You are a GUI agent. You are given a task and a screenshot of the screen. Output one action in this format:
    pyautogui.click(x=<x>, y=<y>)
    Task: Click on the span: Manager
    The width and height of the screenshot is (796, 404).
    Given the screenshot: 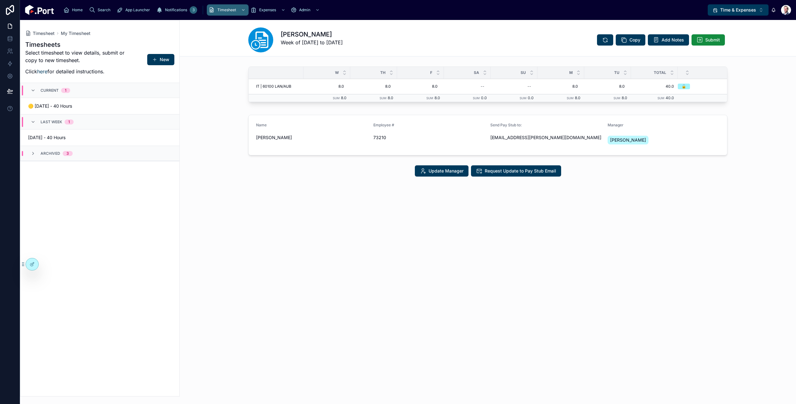 What is the action you would take?
    pyautogui.click(x=616, y=125)
    